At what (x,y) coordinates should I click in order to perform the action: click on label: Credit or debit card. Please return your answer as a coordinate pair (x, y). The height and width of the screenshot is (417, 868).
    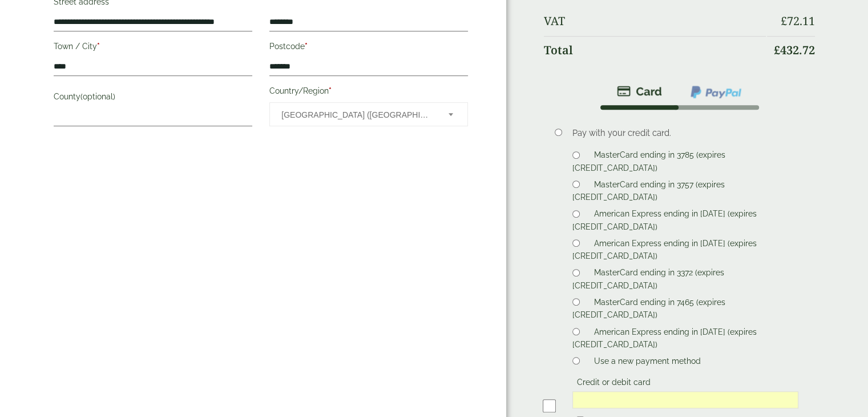
    Looking at the image, I should click on (613, 384).